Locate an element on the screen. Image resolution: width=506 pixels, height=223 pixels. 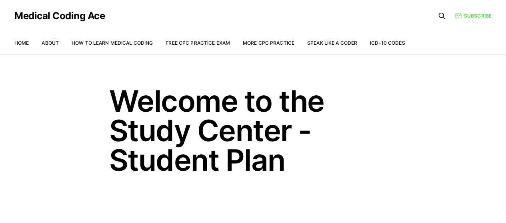
a: Speak Like a Coder is located at coordinates (332, 43).